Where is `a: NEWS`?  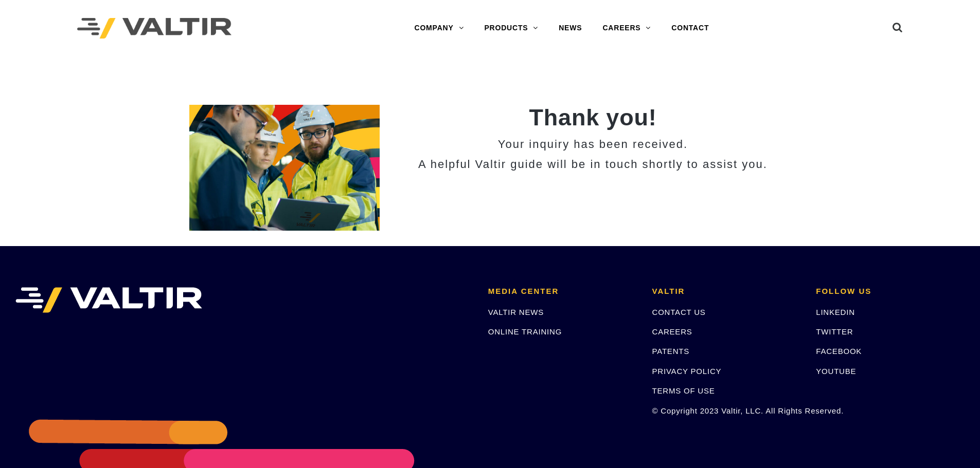 a: NEWS is located at coordinates (570, 28).